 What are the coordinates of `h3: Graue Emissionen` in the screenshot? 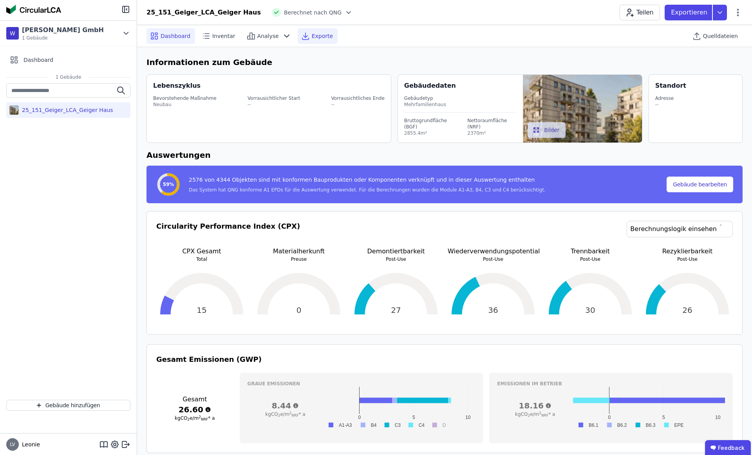 It's located at (362, 384).